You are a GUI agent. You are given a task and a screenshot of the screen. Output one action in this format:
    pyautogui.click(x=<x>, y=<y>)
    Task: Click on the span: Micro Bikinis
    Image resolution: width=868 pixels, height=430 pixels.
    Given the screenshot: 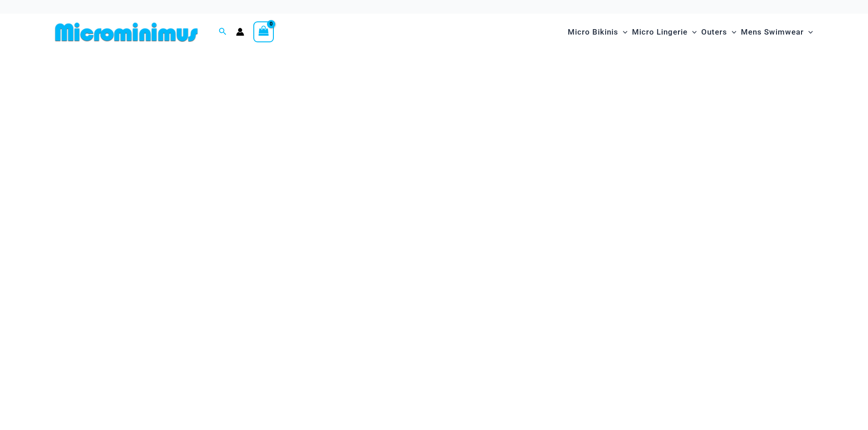 What is the action you would take?
    pyautogui.click(x=593, y=32)
    